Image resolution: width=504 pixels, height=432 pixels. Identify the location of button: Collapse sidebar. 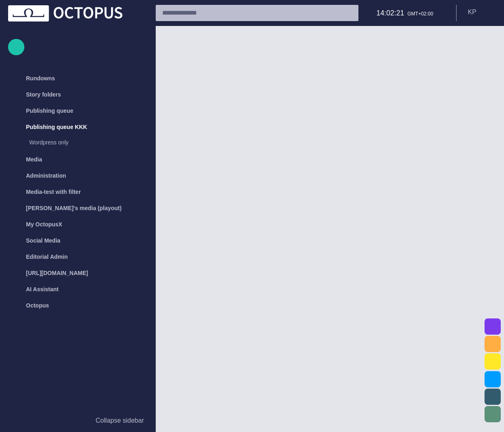
(78, 421).